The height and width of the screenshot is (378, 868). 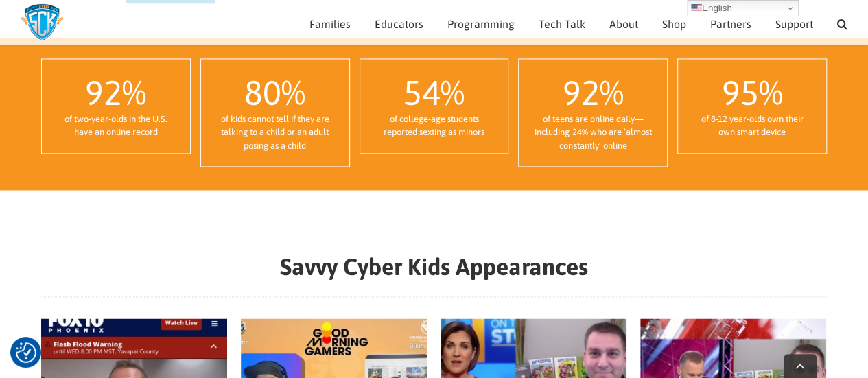 I want to click on img: Revisit consent button, so click(x=26, y=353).